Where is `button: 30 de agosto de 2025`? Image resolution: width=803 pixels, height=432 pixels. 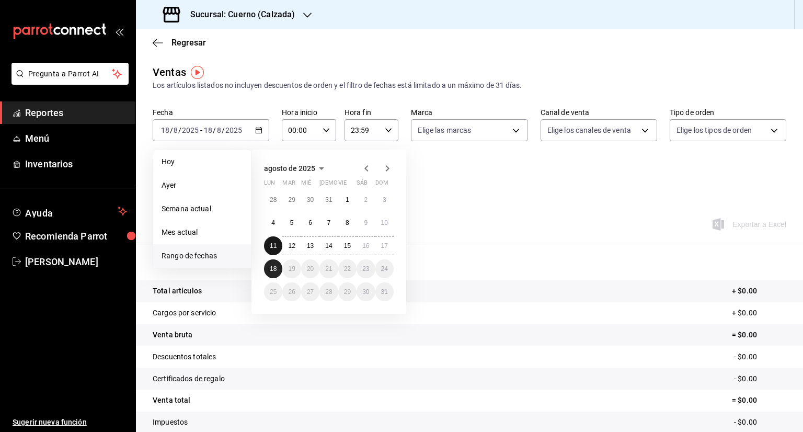 button: 30 de agosto de 2025 is located at coordinates (365, 292).